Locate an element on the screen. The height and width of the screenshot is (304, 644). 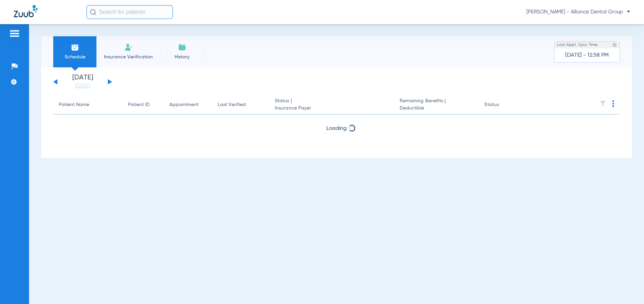
input: Search for patients is located at coordinates (130, 12).